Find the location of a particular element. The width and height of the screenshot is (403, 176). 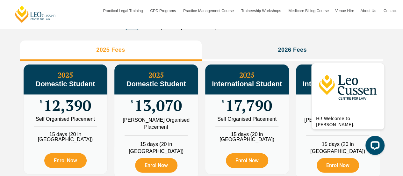

a: About Us is located at coordinates (369, 11).